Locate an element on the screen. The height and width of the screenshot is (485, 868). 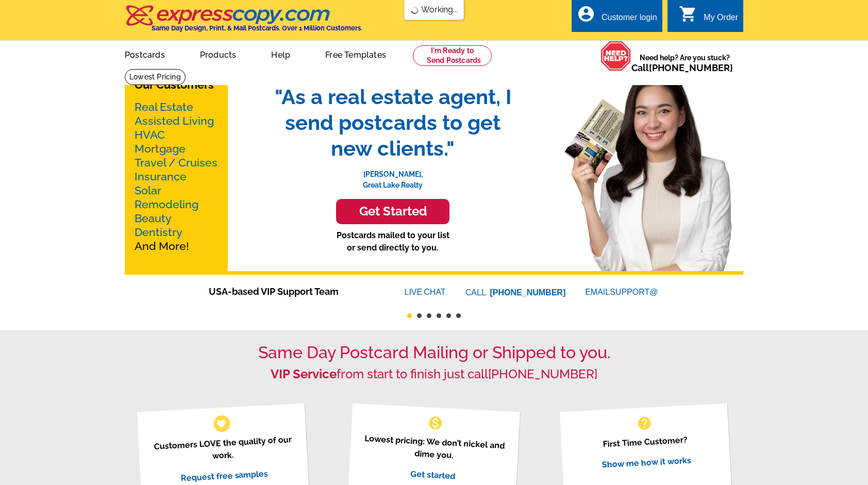
a: Postcards is located at coordinates (145, 54).